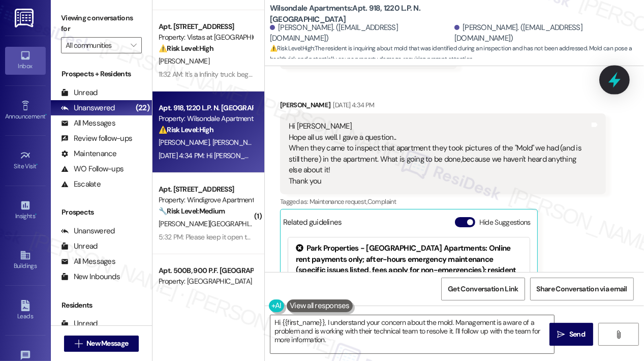 The height and width of the screenshot is (361, 644). Describe the element at coordinates (582, 288) in the screenshot. I see `span: Share Conversation via email` at that location.